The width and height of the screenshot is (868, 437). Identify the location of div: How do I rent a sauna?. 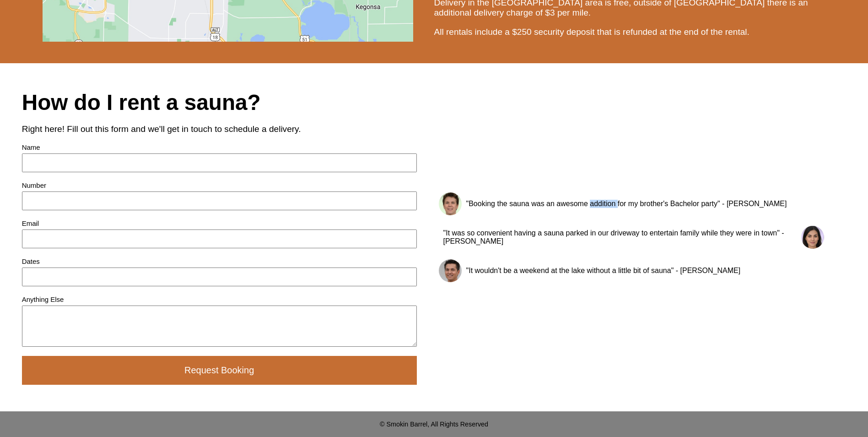
(219, 102).